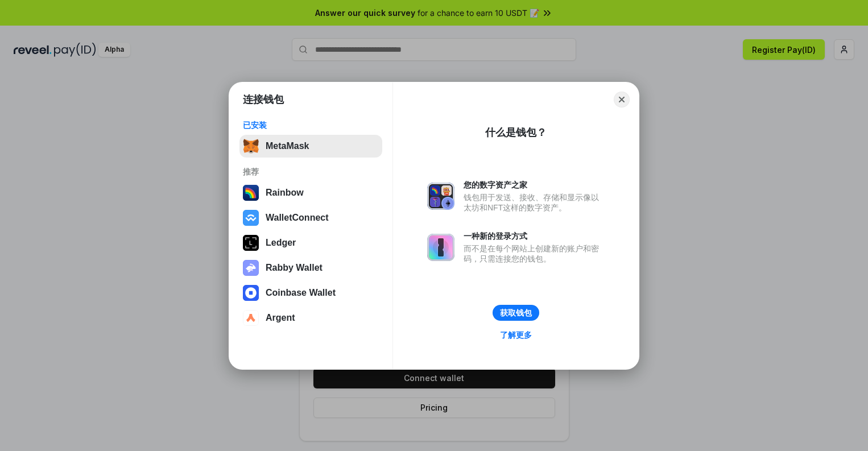 The image size is (868, 451). I want to click on button: Rainbow, so click(310, 193).